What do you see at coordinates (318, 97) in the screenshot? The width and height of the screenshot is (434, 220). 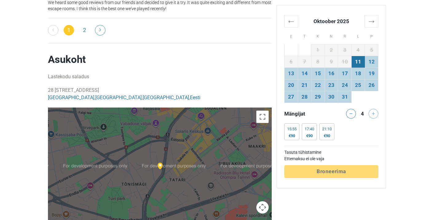 I see `td: 29` at bounding box center [318, 97].